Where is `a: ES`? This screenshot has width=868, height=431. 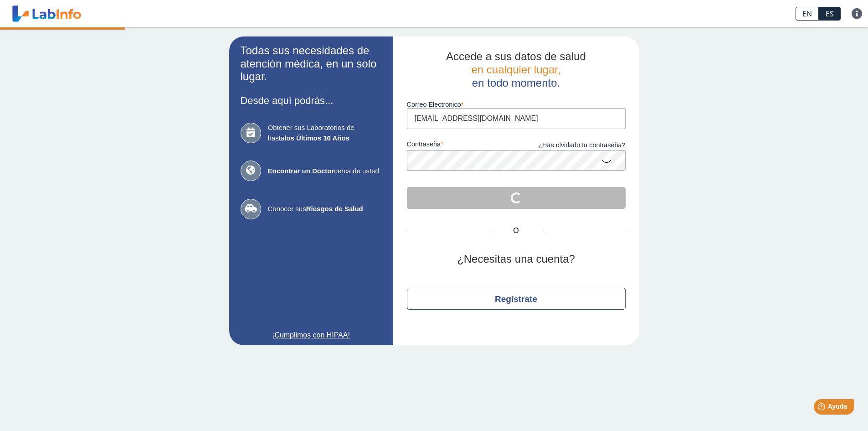 a: ES is located at coordinates (830, 14).